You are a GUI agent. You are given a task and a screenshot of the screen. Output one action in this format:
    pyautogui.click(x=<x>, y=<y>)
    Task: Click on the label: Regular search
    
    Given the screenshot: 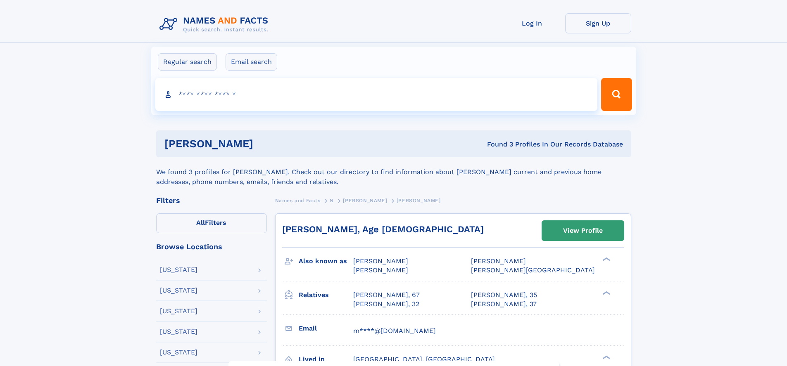 What is the action you would take?
    pyautogui.click(x=187, y=62)
    